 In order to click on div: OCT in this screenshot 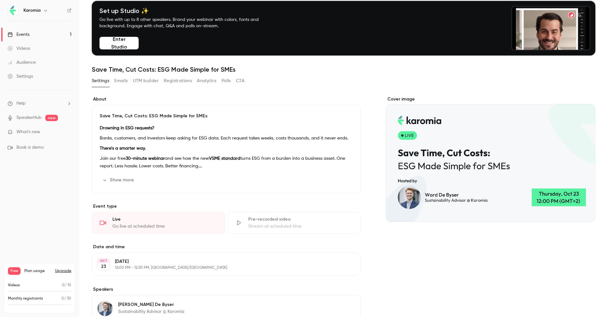, I will do `click(104, 261)`.